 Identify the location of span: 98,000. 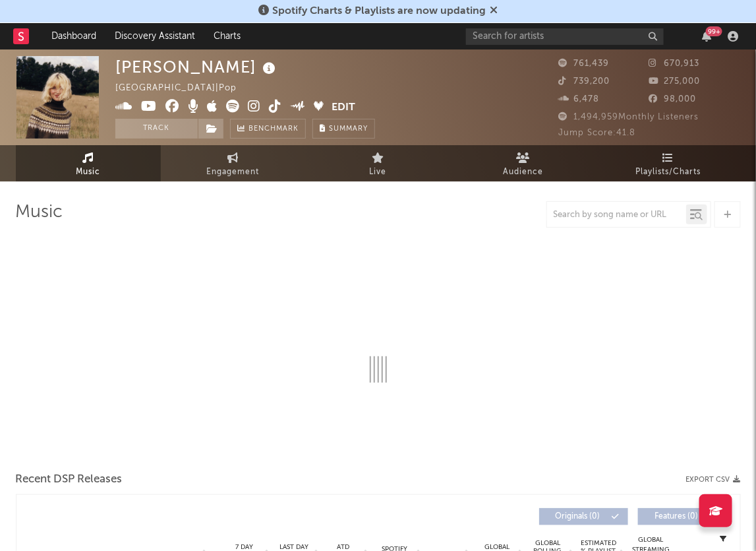
(673, 99).